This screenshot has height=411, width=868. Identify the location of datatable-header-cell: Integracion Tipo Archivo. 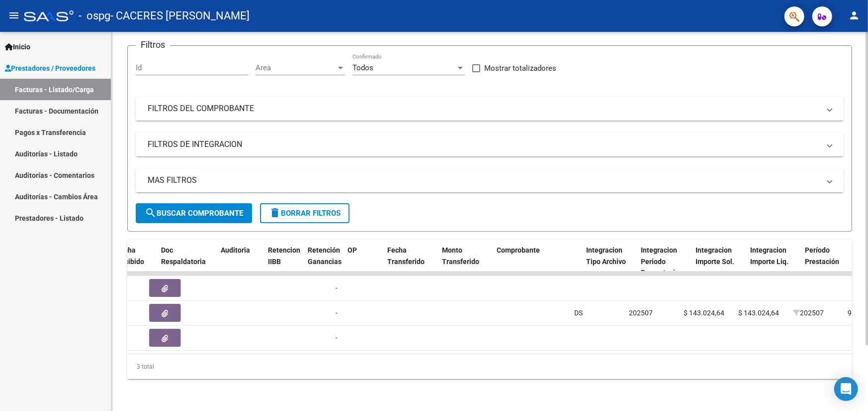
(610, 261).